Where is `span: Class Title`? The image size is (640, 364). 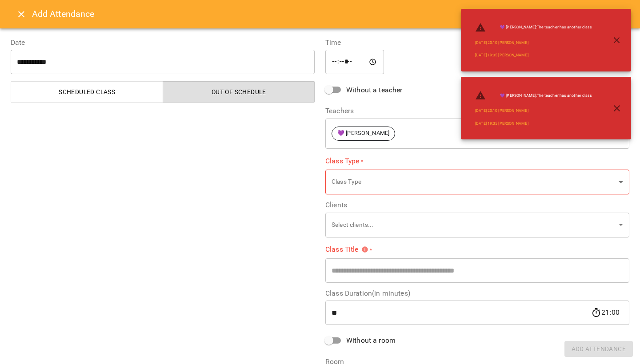 span: Class Title is located at coordinates (347, 250).